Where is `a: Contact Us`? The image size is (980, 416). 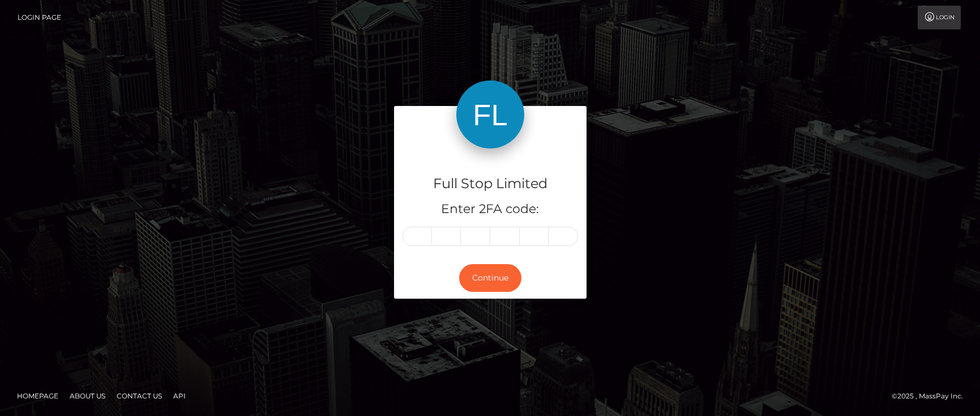
a: Contact Us is located at coordinates (139, 396).